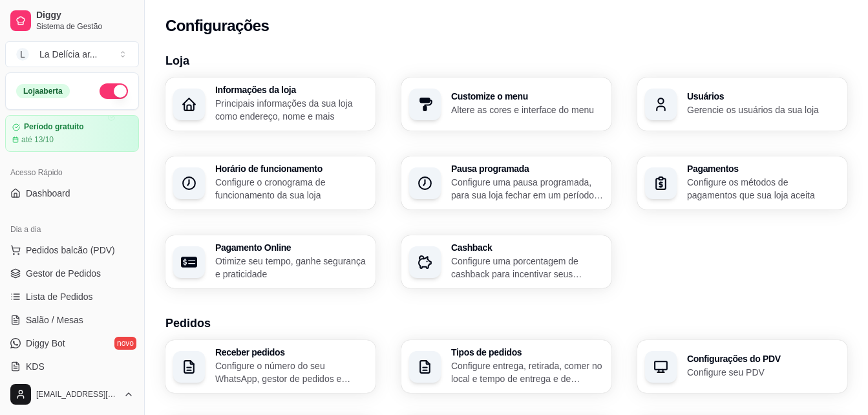 The height and width of the screenshot is (415, 868). Describe the element at coordinates (292, 110) in the screenshot. I see `p: Principais informações da sua loja como endereço, nome e mais` at that location.